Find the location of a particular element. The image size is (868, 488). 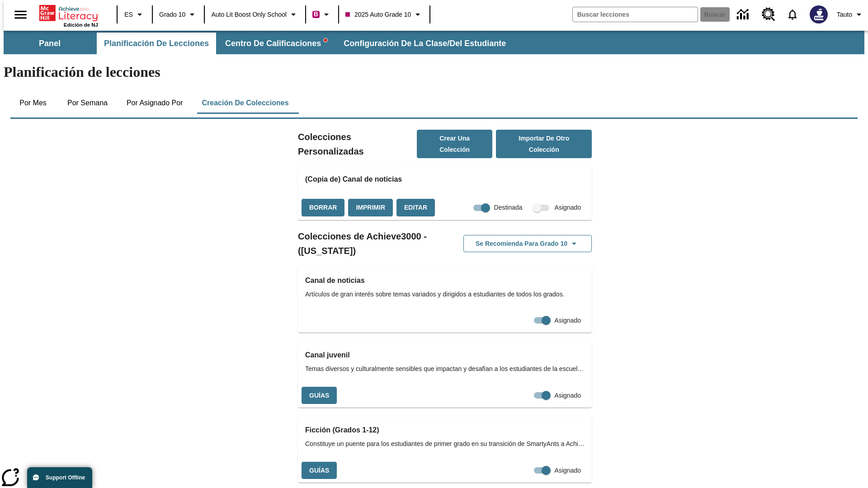

a: Centro de información is located at coordinates (743, 15).